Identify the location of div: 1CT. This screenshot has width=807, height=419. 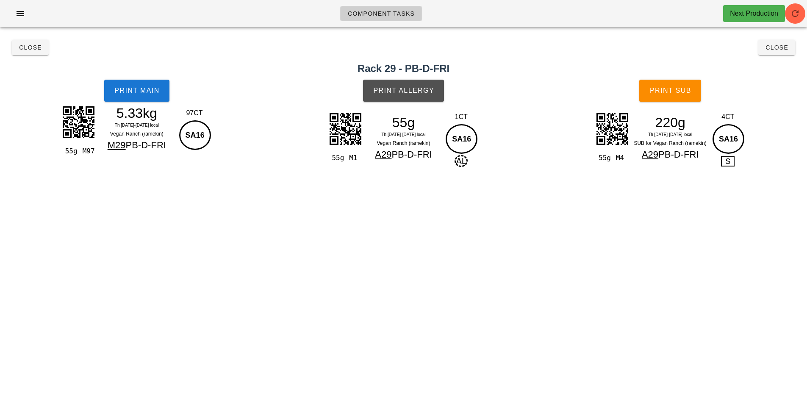
(461, 117).